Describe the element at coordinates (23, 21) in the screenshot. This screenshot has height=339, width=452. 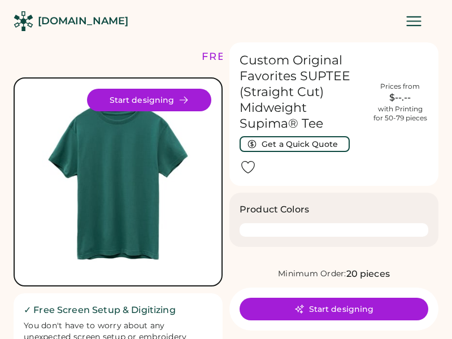
I see `img: Rendered Logo - Screens` at that location.